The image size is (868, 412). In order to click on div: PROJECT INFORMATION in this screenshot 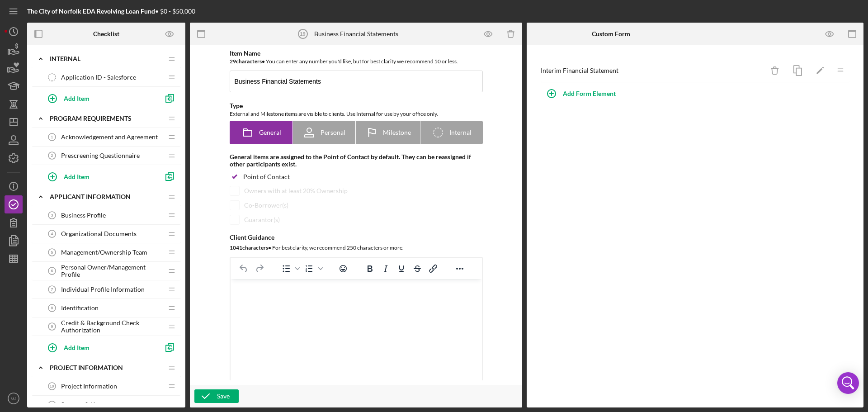, I will do `click(106, 368)`.